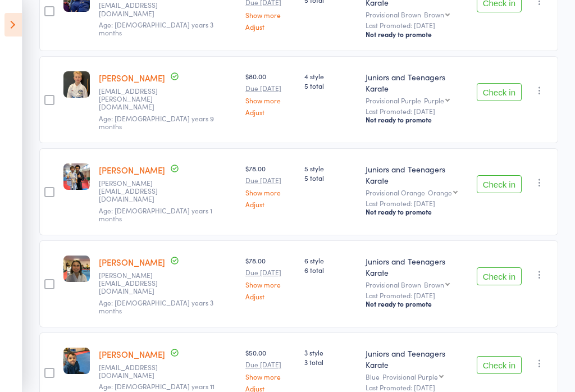  I want to click on div: Purple, so click(434, 100).